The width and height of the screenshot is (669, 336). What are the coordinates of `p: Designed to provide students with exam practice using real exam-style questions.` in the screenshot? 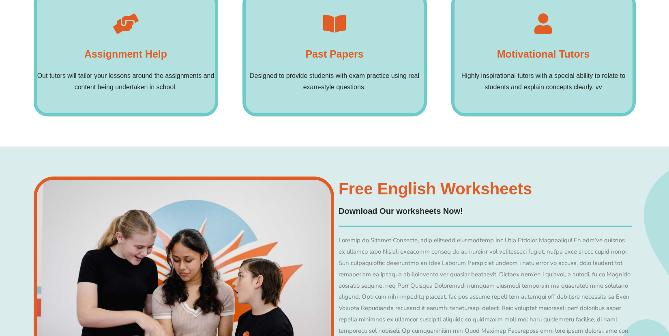 It's located at (335, 82).